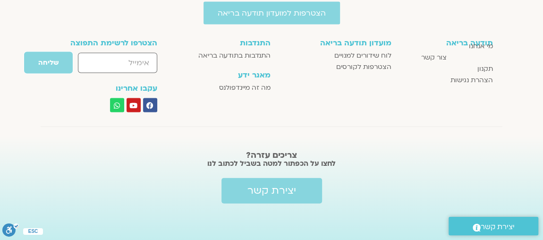 This screenshot has height=240, width=543. What do you see at coordinates (485, 69) in the screenshot?
I see `span: תקנון` at bounding box center [485, 69].